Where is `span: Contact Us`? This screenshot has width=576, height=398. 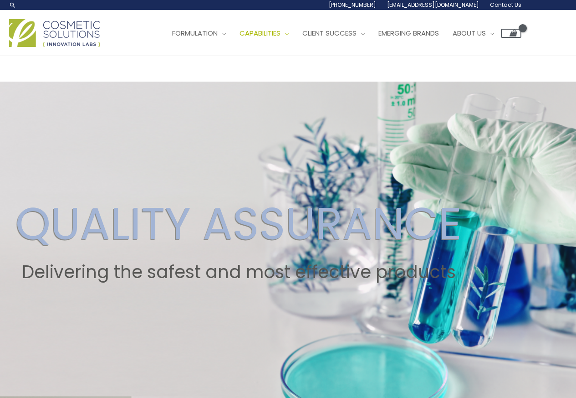 span: Contact Us is located at coordinates (506, 5).